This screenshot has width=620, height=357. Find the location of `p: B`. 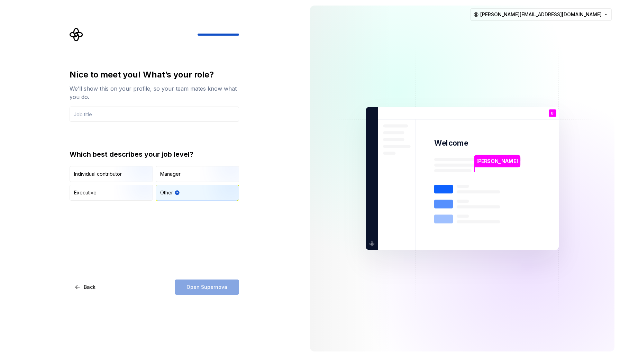

p: B is located at coordinates (552, 113).